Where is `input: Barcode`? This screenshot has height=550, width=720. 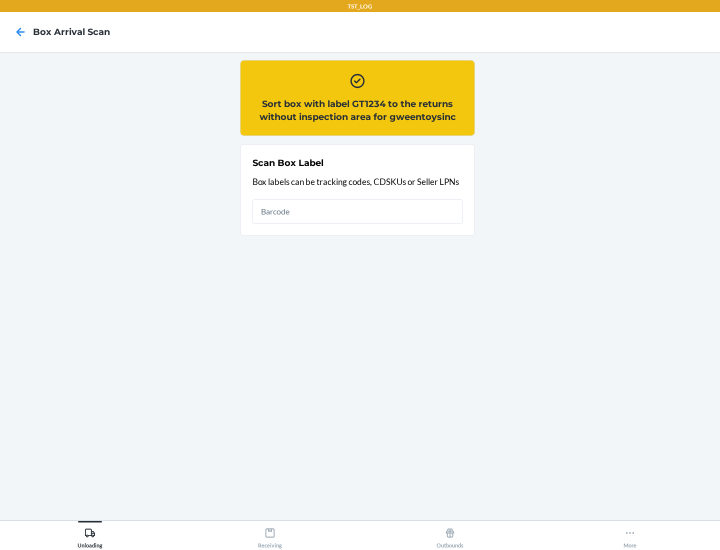 input: Barcode is located at coordinates (358, 212).